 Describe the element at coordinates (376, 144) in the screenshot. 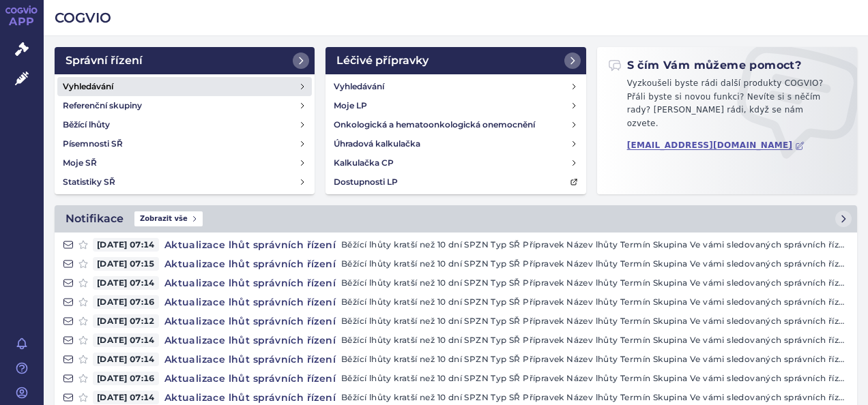

I see `h4: Úhradová kalkulačka` at that location.